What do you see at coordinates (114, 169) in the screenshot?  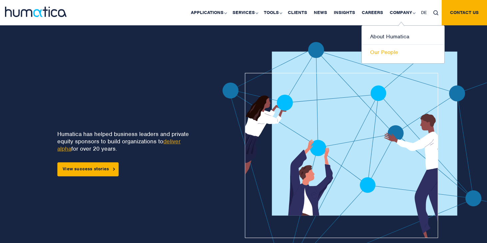 I see `img: arrowicon` at bounding box center [114, 169].